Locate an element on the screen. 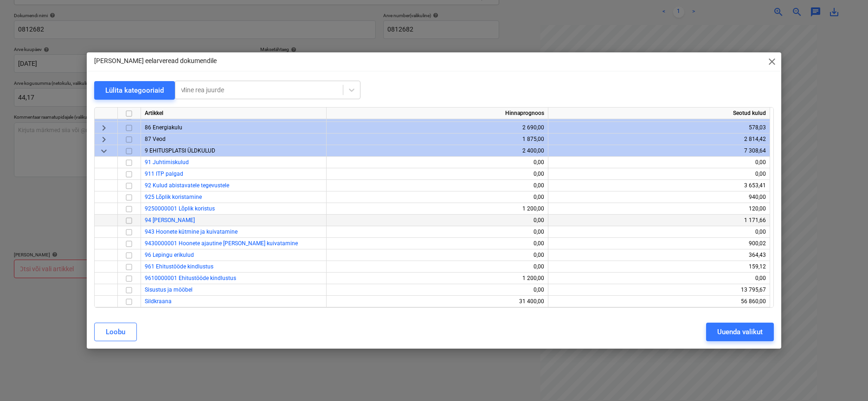  a: 92 Kulud abistavatele tegevustele is located at coordinates (187, 186).